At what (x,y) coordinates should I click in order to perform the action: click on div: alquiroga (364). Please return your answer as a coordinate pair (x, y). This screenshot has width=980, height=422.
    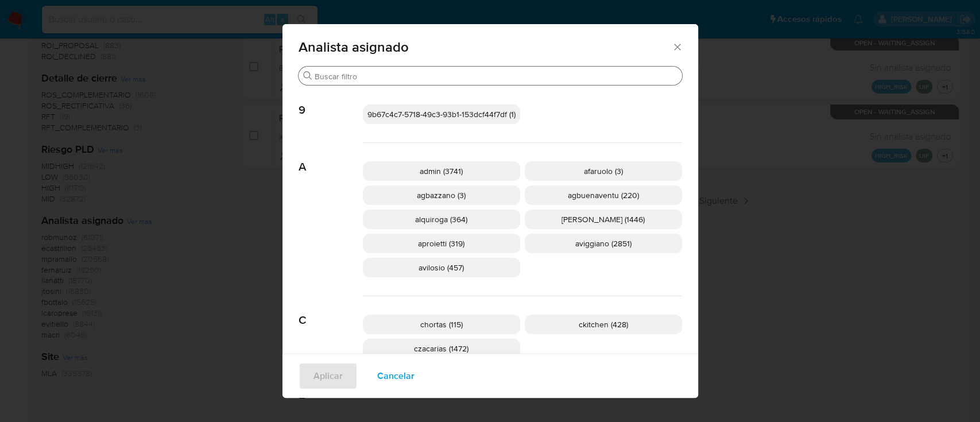
    Looking at the image, I should click on (441, 220).